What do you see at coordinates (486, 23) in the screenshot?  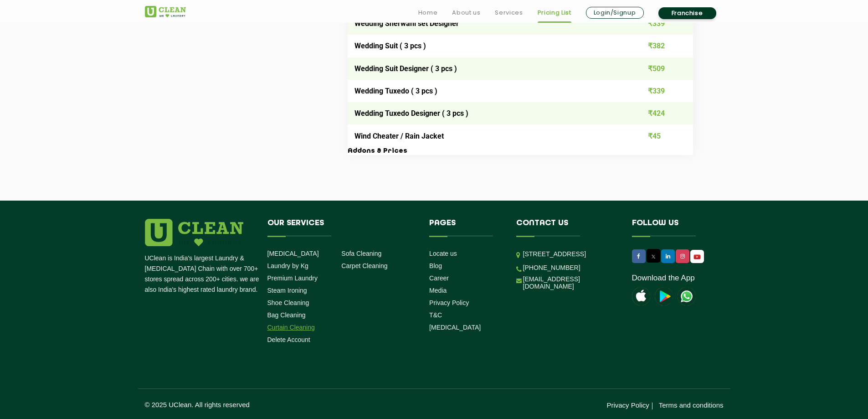 I see `td: Wedding Sherwani set Designer` at bounding box center [486, 23].